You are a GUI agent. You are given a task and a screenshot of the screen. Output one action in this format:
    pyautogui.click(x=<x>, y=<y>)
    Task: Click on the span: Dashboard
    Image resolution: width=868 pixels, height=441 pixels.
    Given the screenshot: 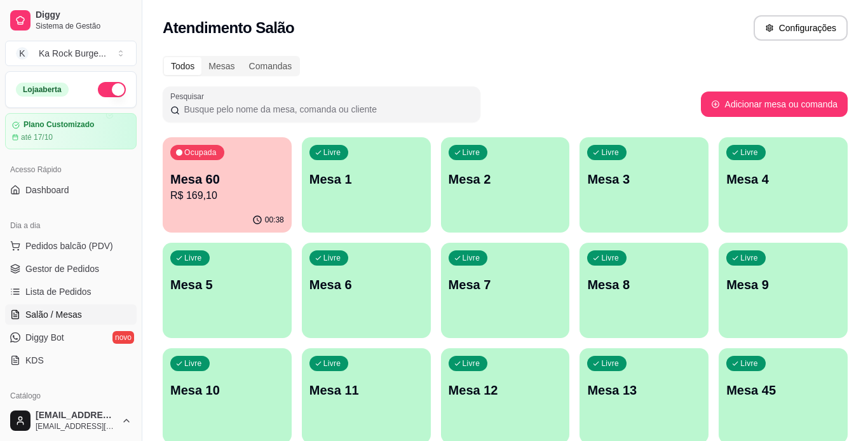 What is the action you would take?
    pyautogui.click(x=47, y=190)
    